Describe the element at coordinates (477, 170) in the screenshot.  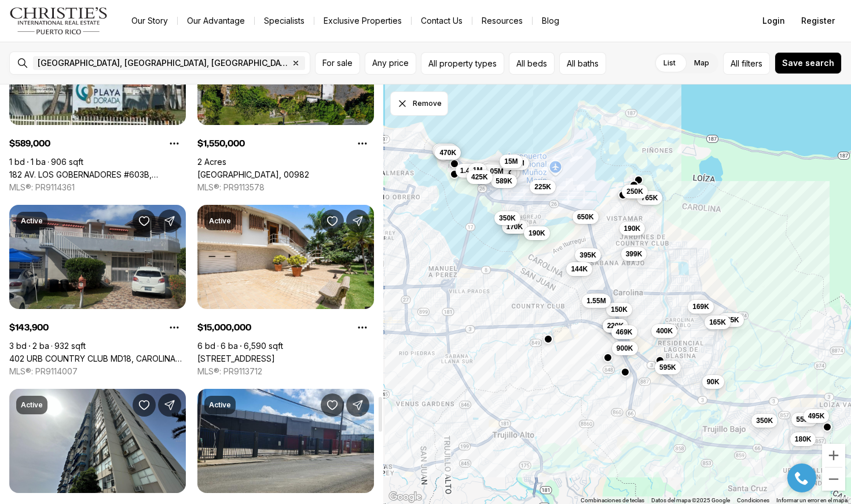
I see `span: 1M` at that location.